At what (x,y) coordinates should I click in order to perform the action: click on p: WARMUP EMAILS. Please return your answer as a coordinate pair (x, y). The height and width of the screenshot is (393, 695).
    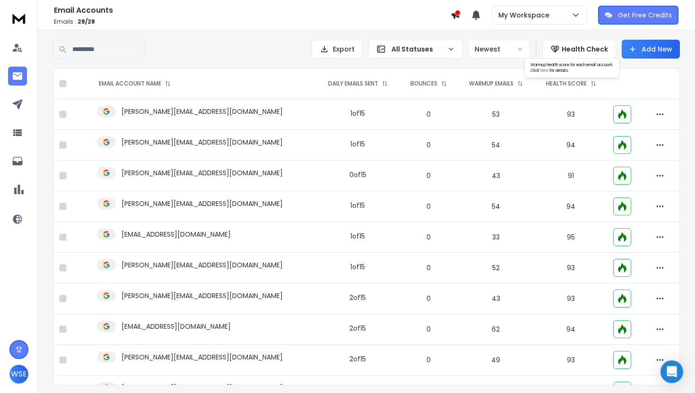
    Looking at the image, I should click on (491, 84).